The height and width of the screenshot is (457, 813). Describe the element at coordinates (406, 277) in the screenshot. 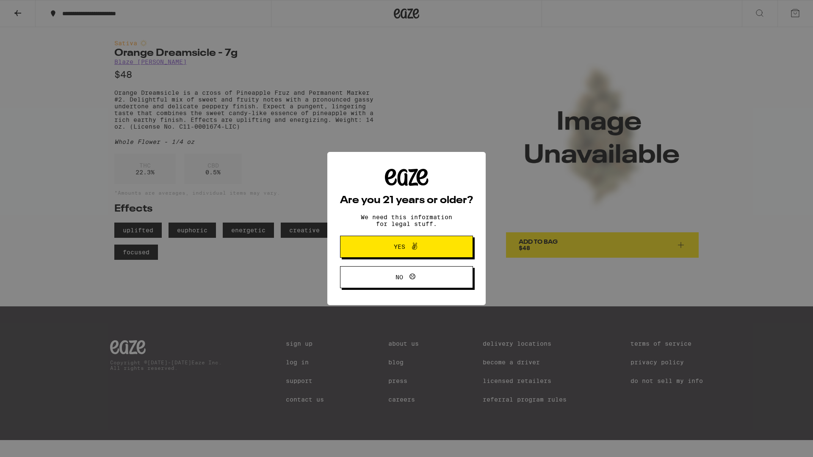

I see `button: No` at that location.